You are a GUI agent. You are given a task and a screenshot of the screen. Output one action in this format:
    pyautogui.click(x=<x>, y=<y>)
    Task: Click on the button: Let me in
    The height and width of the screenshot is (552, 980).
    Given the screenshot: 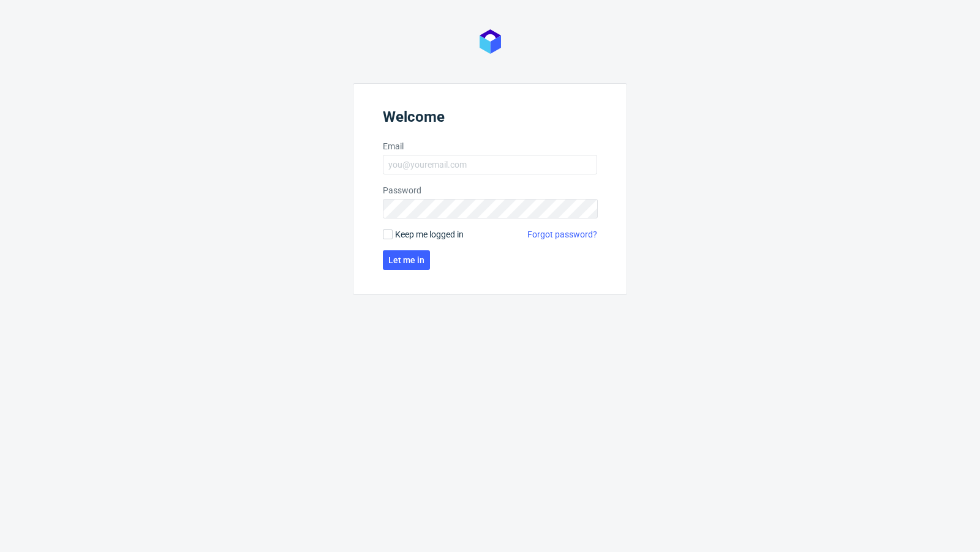 What is the action you would take?
    pyautogui.click(x=406, y=260)
    